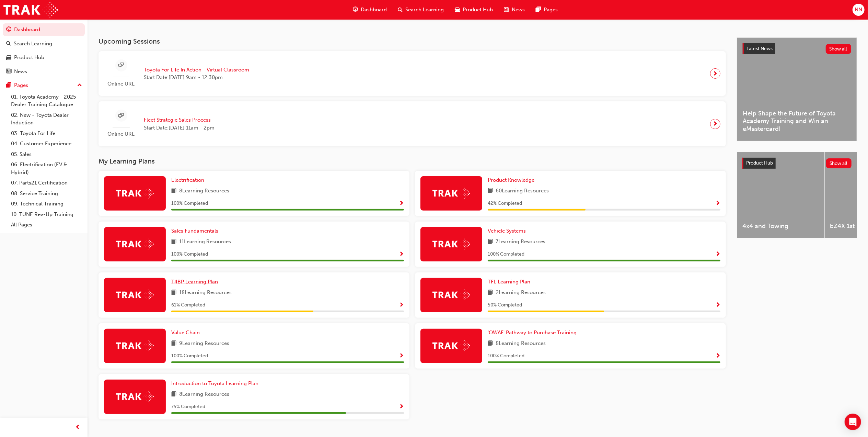  I want to click on span: car-icon, so click(457, 10).